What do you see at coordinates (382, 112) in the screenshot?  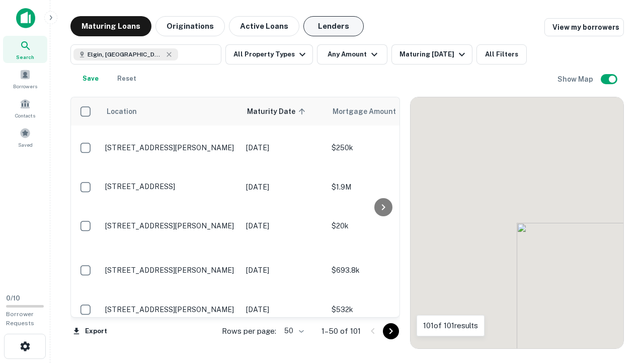 I see `th: Mortgage Amount` at bounding box center [382, 112].